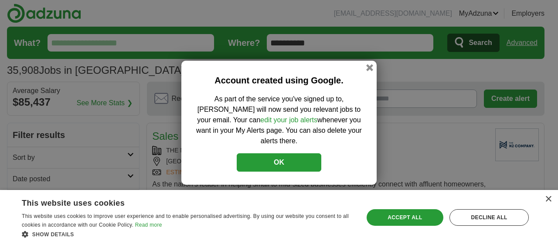 The image size is (558, 245). I want to click on span: This website uses cookies to improve user experience and to enable personalised advertising. By u..., so click(185, 220).